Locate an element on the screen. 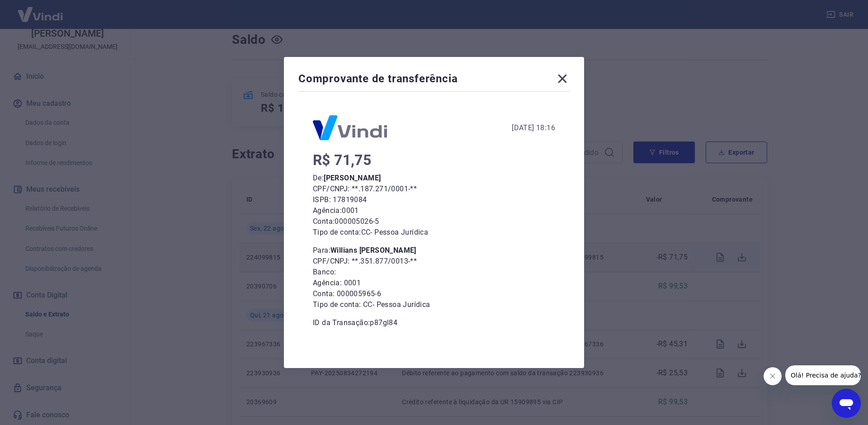  p: CPF/CNPJ: **.351.877/0013-** is located at coordinates (434, 261).